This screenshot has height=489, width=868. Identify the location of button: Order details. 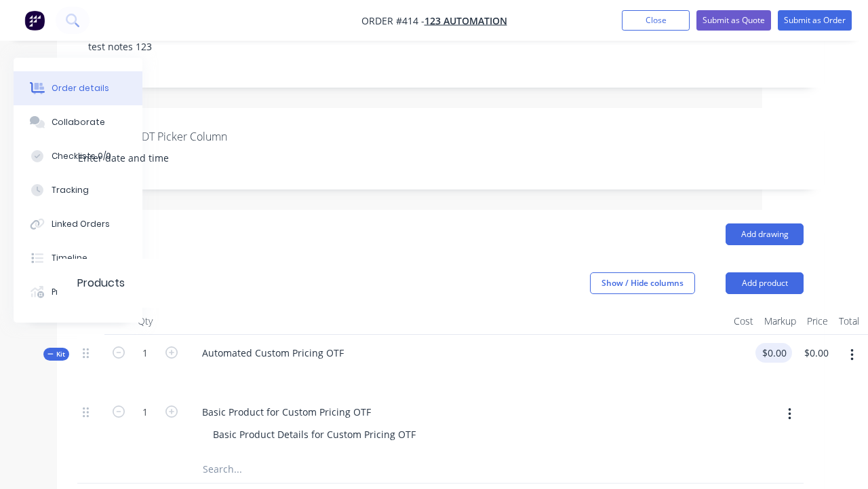
(78, 89).